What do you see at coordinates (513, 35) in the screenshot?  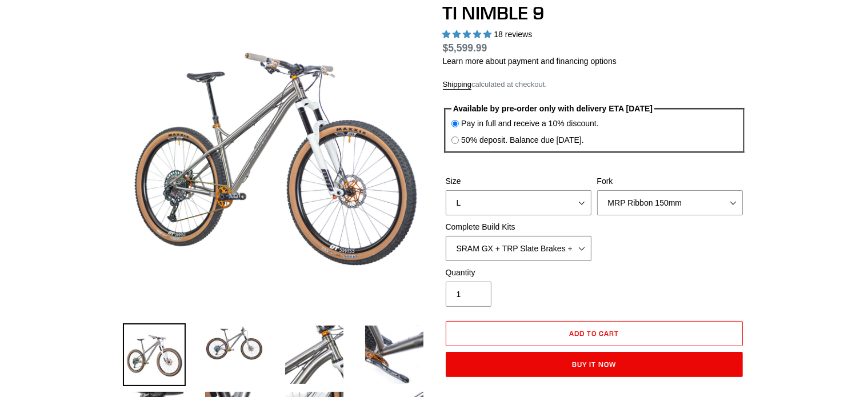 I see `span: 18 reviews` at bounding box center [513, 35].